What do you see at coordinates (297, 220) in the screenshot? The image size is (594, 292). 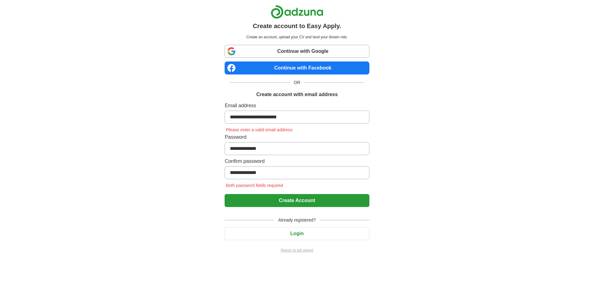 I see `span: Already registered?` at bounding box center [297, 220].